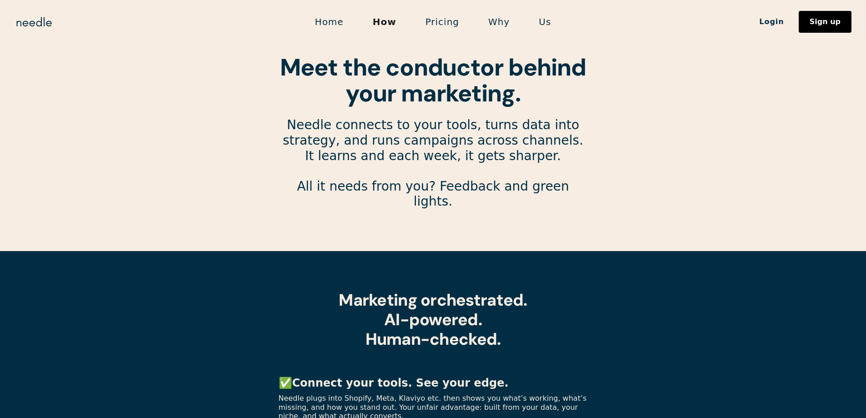 Image resolution: width=866 pixels, height=418 pixels. I want to click on strong: Connect your tools. See your edge., so click(400, 383).